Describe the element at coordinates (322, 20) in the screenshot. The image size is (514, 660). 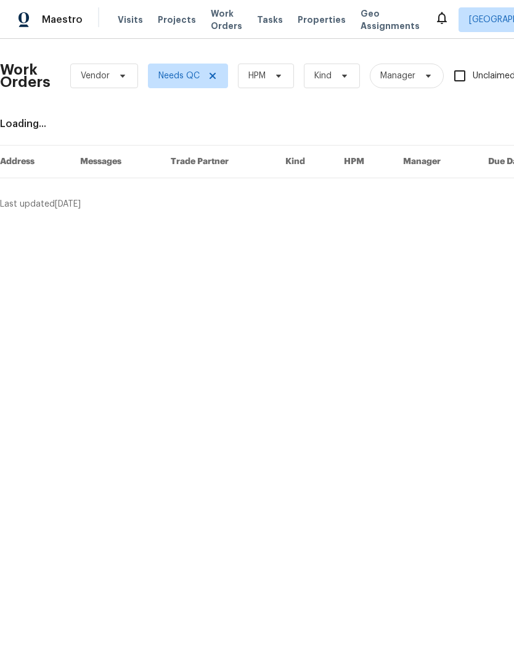
I see `span: Properties` at that location.